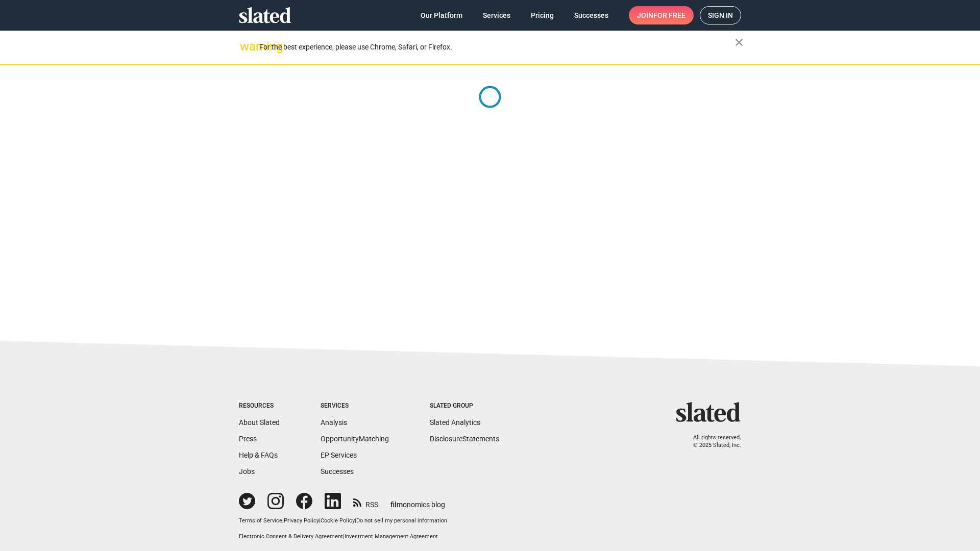 This screenshot has width=980, height=551. I want to click on span: for free, so click(669, 15).